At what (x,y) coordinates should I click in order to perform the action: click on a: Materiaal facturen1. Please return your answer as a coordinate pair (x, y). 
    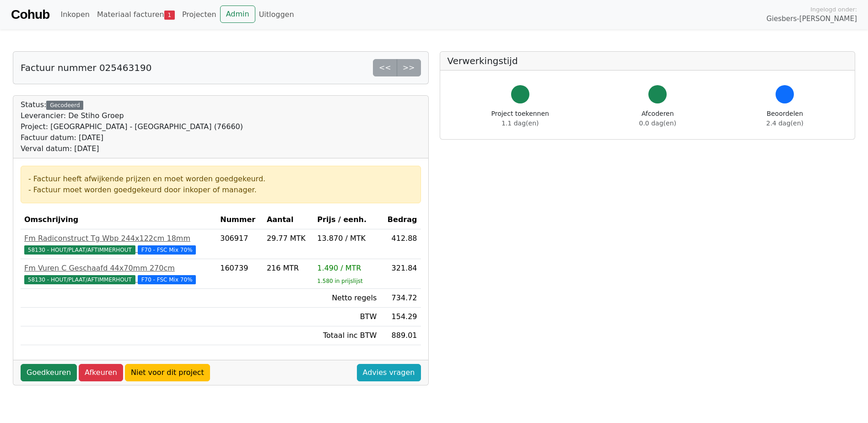
    Looking at the image, I should click on (136, 15).